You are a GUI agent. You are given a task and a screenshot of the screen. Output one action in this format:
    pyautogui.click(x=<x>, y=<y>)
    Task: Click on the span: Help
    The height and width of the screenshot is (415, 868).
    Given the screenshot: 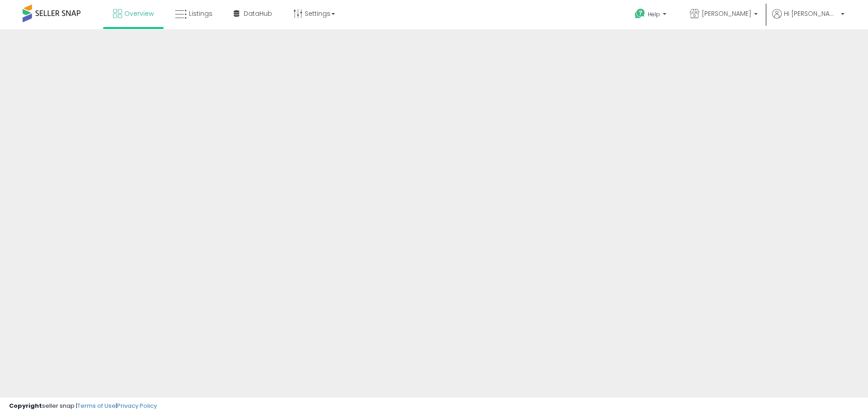 What is the action you would take?
    pyautogui.click(x=653, y=14)
    